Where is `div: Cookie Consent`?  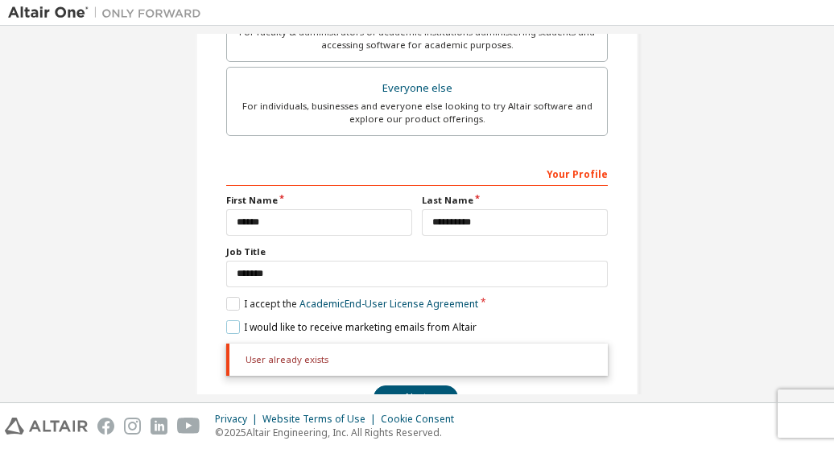 div: Cookie Consent is located at coordinates (422, 419).